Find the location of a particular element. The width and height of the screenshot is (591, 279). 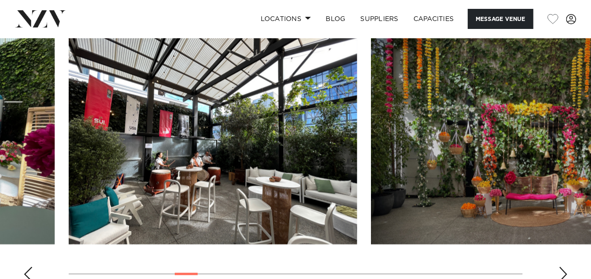

a: Capacities is located at coordinates (433, 19).